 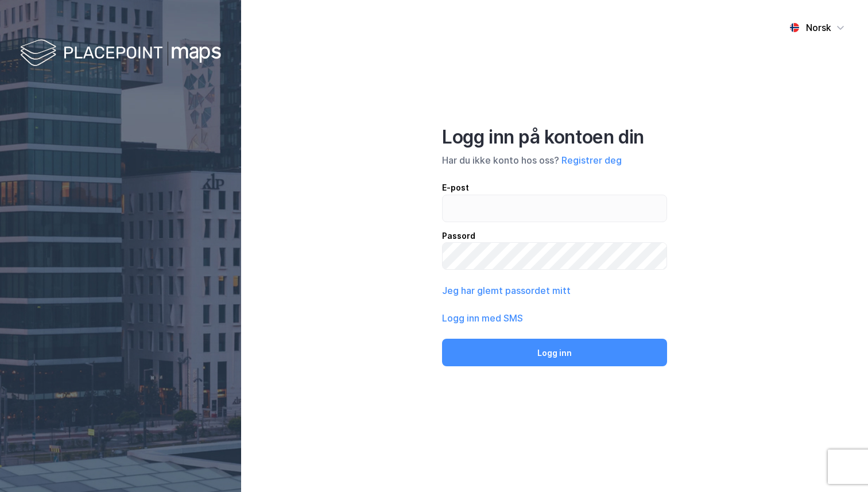 I want to click on div: Har du ikke konto hos oss?, so click(x=555, y=161).